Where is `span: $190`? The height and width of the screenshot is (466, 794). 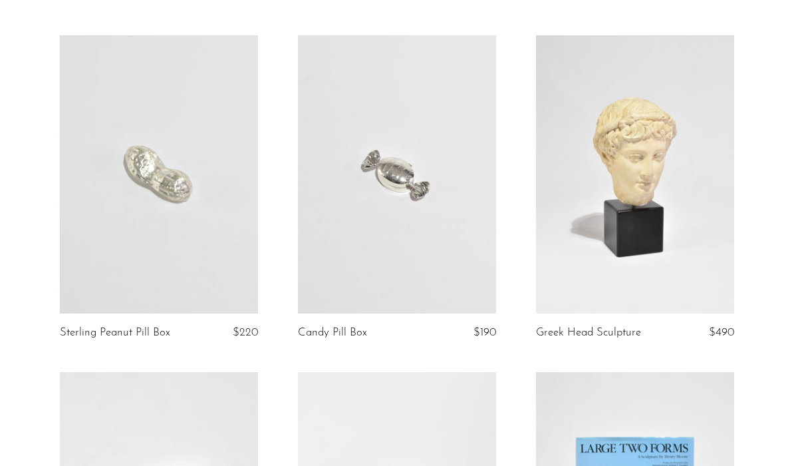
span: $190 is located at coordinates (485, 332).